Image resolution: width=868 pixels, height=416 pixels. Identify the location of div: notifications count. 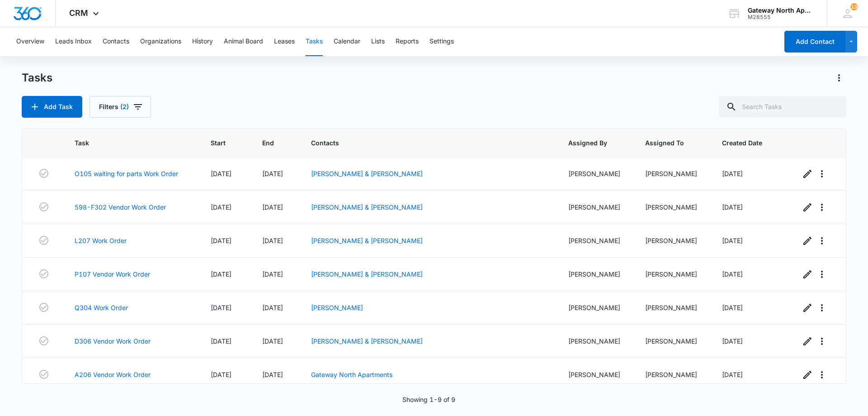
(854, 7).